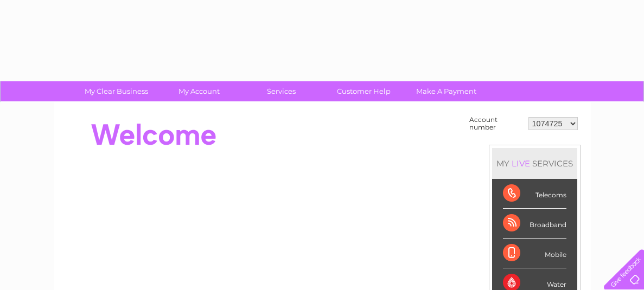  What do you see at coordinates (198, 91) in the screenshot?
I see `a: My Account` at bounding box center [198, 91].